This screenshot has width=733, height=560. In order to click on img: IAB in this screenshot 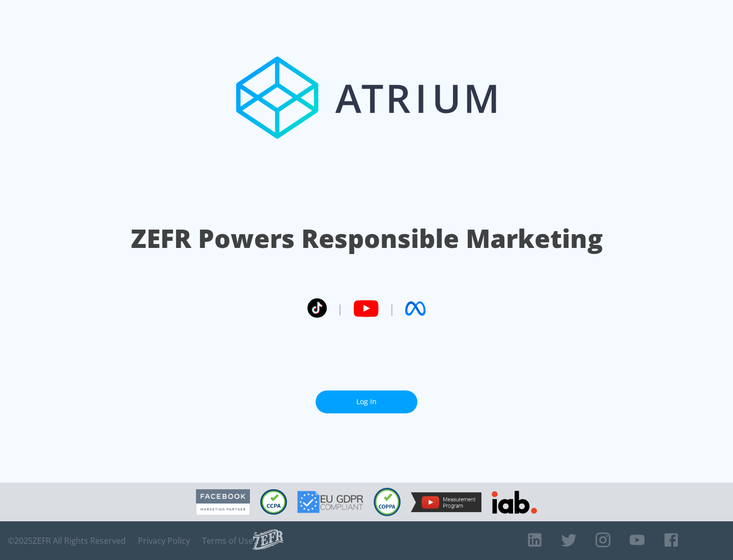, I will do `click(514, 502)`.